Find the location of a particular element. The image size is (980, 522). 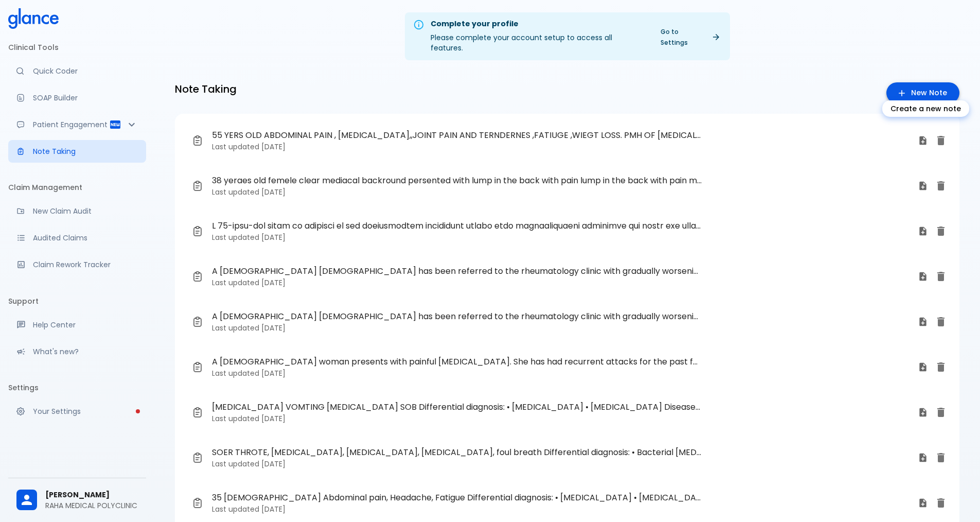

li: Settings is located at coordinates (77, 388).